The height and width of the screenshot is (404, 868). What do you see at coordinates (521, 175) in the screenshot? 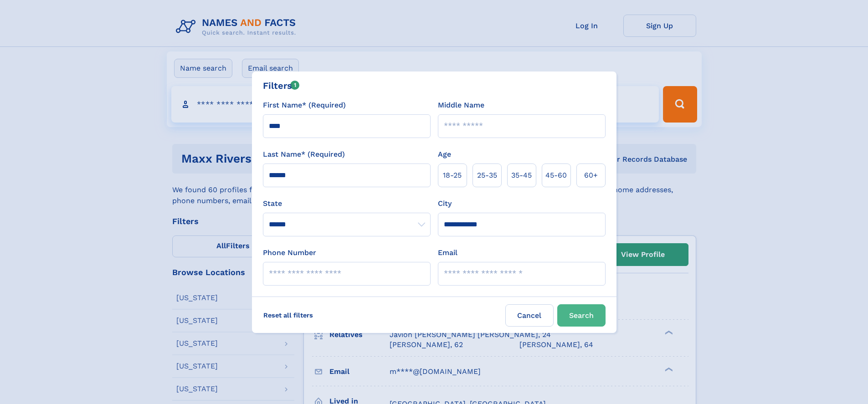
I see `span: 35‑45` at bounding box center [521, 175].